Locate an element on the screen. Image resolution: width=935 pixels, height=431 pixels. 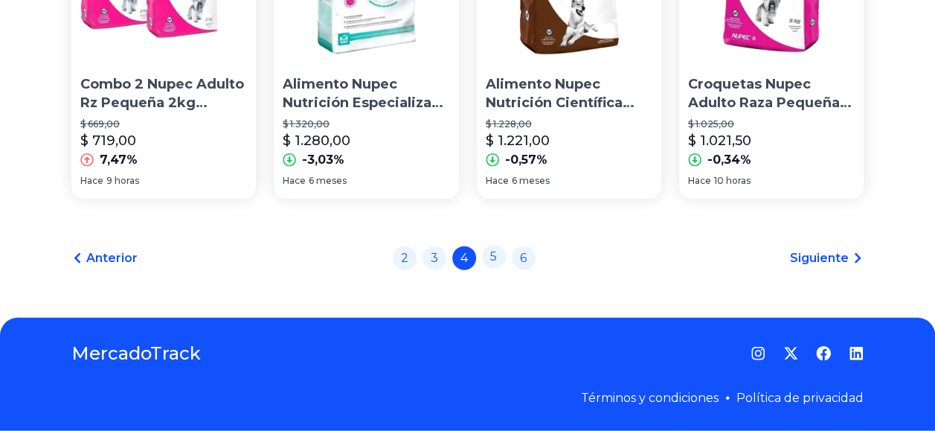
a: 2 is located at coordinates (405, 258).